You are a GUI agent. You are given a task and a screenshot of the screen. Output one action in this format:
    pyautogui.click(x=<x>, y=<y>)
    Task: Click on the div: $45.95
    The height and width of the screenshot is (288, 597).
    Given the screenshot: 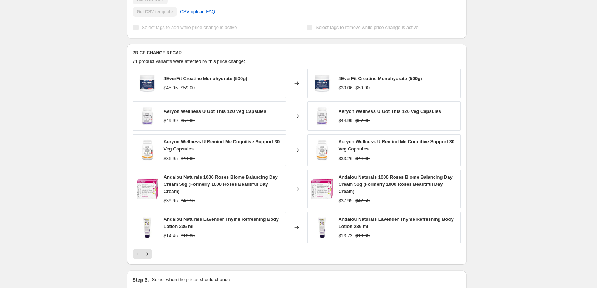 What is the action you would take?
    pyautogui.click(x=171, y=88)
    